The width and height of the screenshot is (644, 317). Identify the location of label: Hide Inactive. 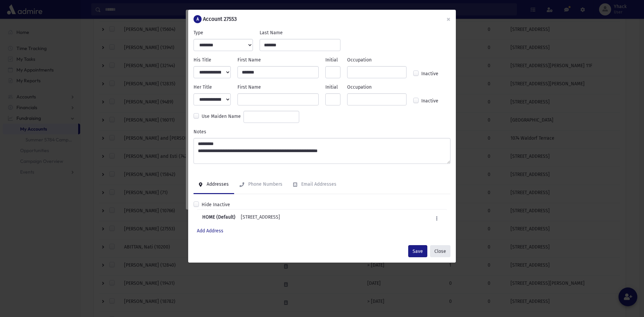
(216, 205).